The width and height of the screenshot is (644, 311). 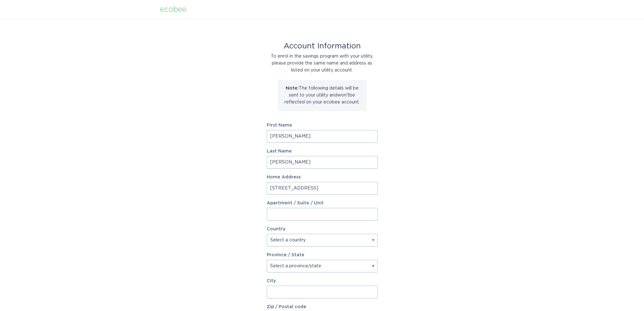 What do you see at coordinates (322, 46) in the screenshot?
I see `div: Account Information` at bounding box center [322, 46].